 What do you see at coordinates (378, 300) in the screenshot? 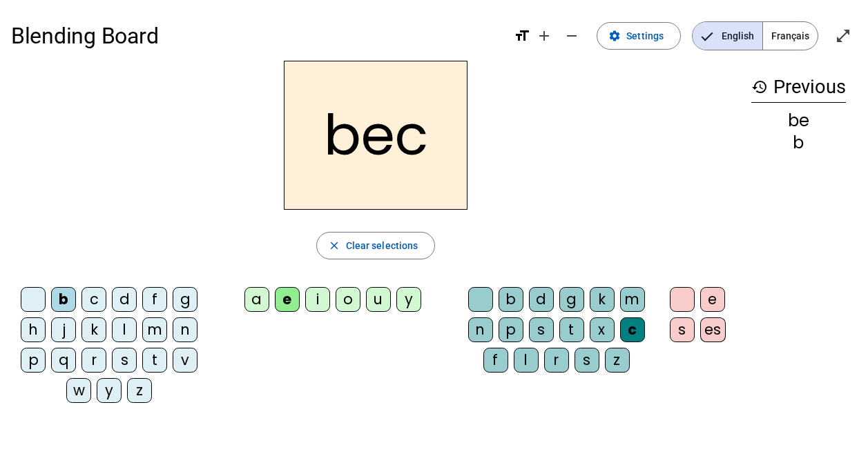
I see `div: u` at bounding box center [378, 300].